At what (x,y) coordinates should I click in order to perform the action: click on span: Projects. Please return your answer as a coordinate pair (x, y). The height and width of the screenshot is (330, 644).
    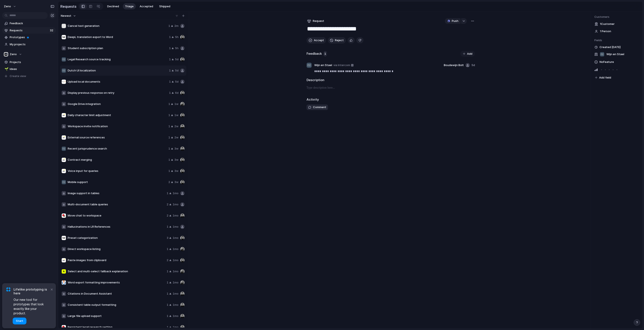
    Looking at the image, I should click on (32, 62).